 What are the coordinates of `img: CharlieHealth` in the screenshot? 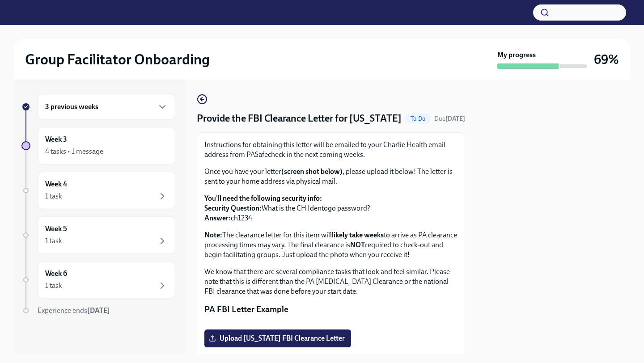 It's located at (42, 12).